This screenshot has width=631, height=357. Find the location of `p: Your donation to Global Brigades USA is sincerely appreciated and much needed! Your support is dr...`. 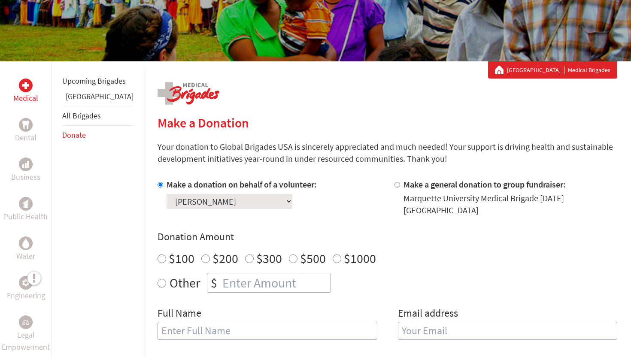

p: Your donation to Global Brigades USA is sincerely appreciated and much needed! Your support is dr... is located at coordinates (387, 153).